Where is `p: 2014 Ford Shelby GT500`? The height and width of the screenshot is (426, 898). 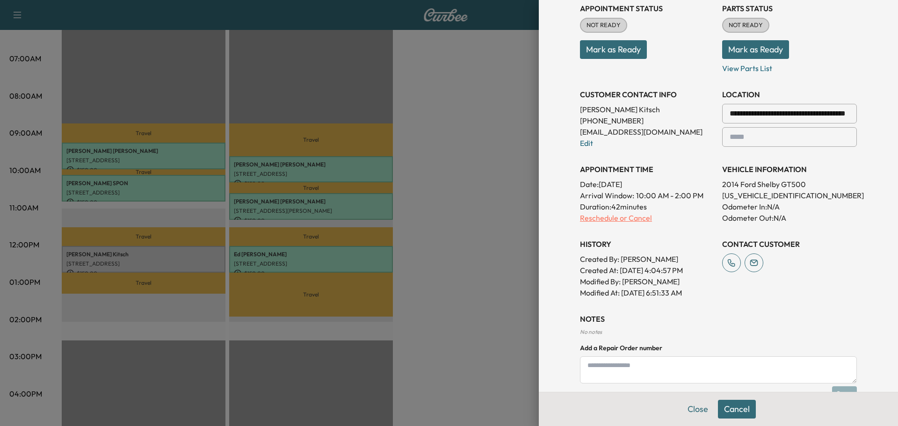
p: 2014 Ford Shelby GT500 is located at coordinates (790, 184).